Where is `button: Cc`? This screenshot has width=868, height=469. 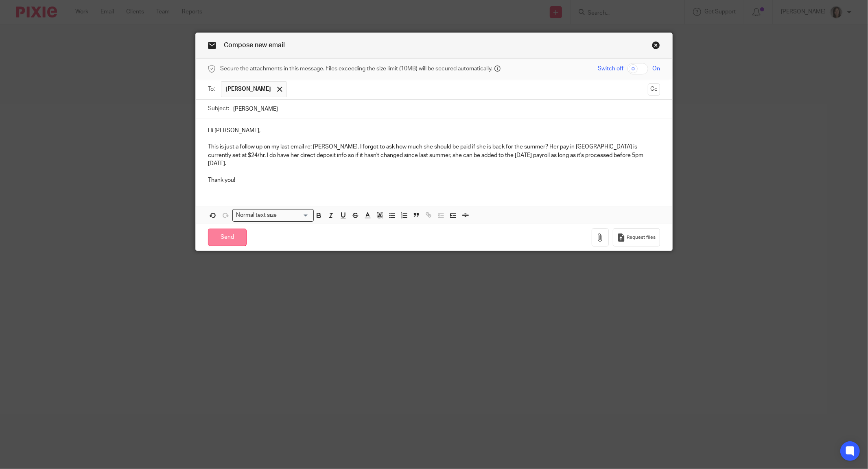
button: Cc is located at coordinates (654, 90).